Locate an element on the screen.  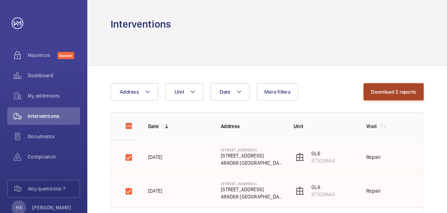
button: More filters is located at coordinates (277, 92).